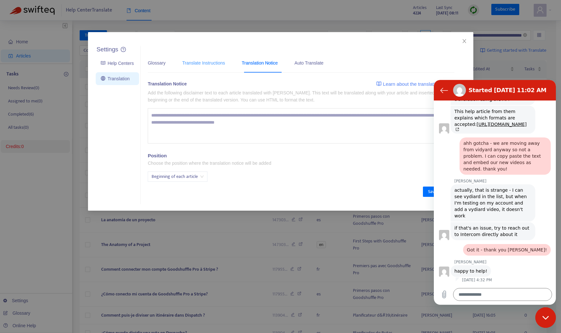 The height and width of the screenshot is (333, 561). I want to click on div: Glossary, so click(156, 63).